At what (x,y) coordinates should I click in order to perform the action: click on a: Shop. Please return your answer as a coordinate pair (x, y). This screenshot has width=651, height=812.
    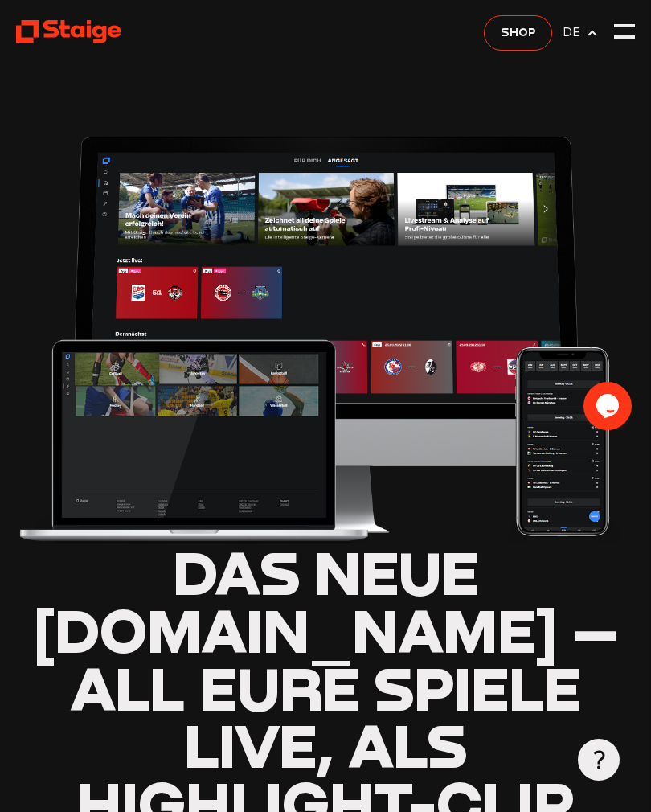
    Looking at the image, I should click on (517, 33).